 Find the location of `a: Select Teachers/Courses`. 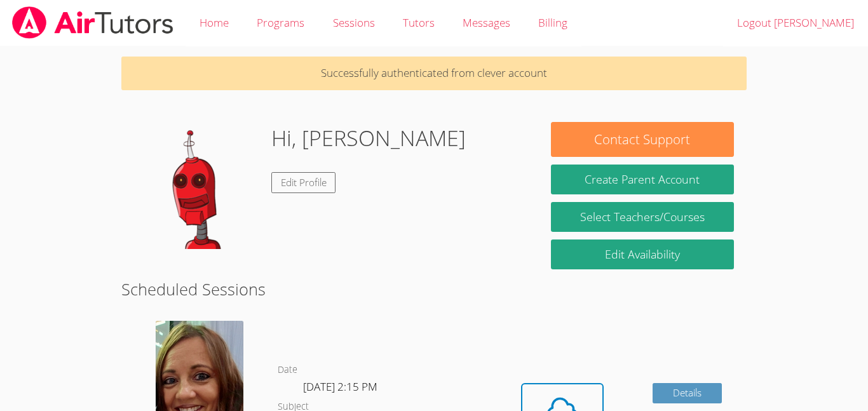

a: Select Teachers/Courses is located at coordinates (643, 217).